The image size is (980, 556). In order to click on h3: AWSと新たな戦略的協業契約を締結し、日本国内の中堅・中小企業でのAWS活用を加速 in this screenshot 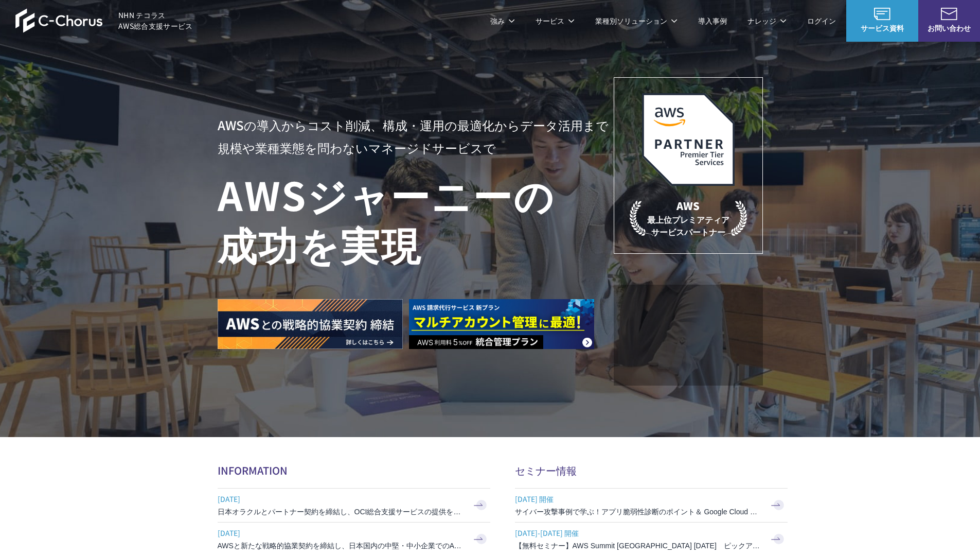, I will do `click(341, 545)`.